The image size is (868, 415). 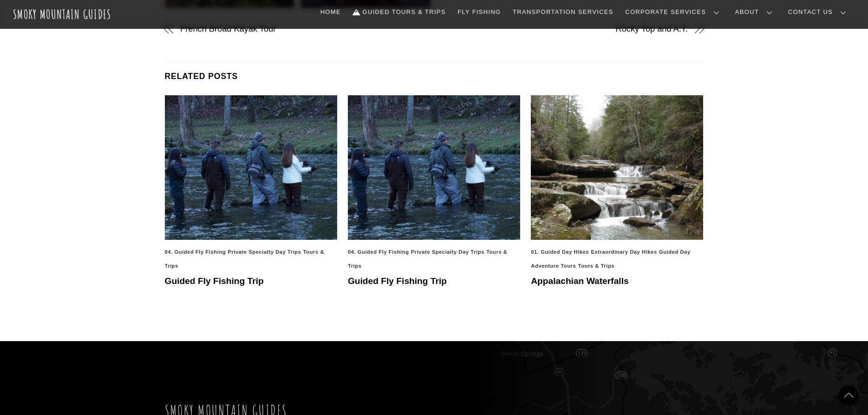 I want to click on a: French Broad Kayak Tour, so click(x=299, y=29).